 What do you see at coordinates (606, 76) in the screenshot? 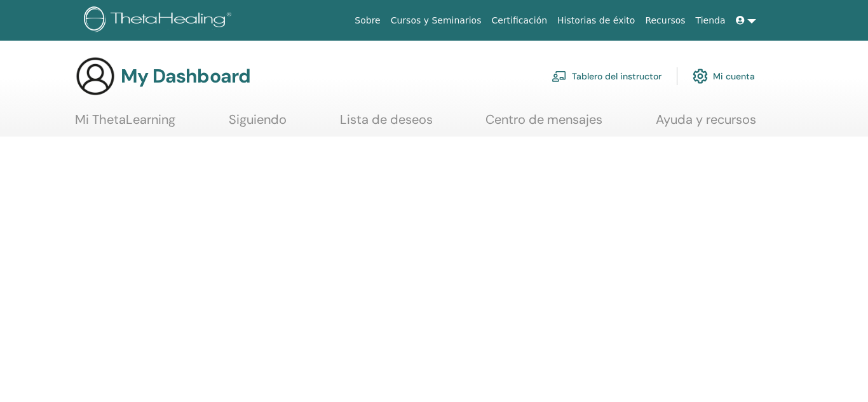
I see `a: Tablero del instructor` at bounding box center [606, 76].